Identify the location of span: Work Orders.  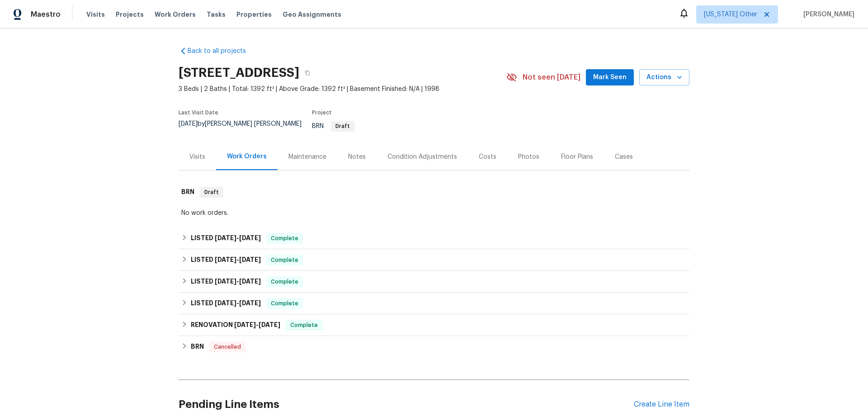
(175, 14).